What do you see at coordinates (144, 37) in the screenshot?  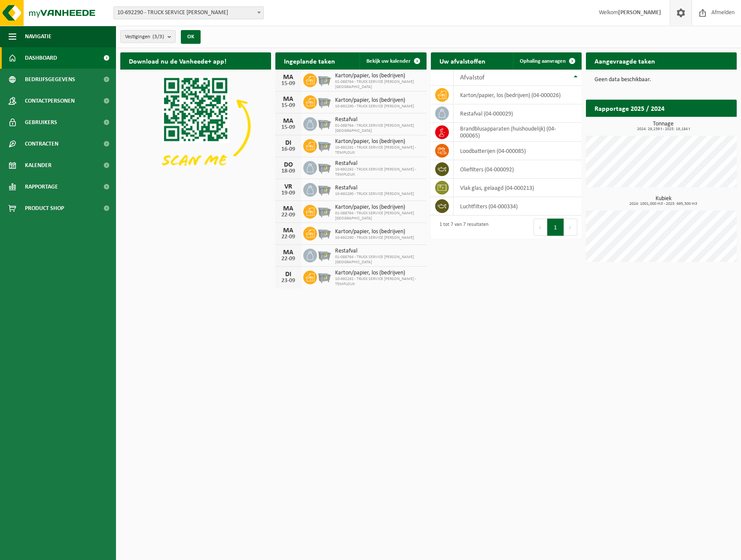 I see `span: Vestigingen` at bounding box center [144, 37].